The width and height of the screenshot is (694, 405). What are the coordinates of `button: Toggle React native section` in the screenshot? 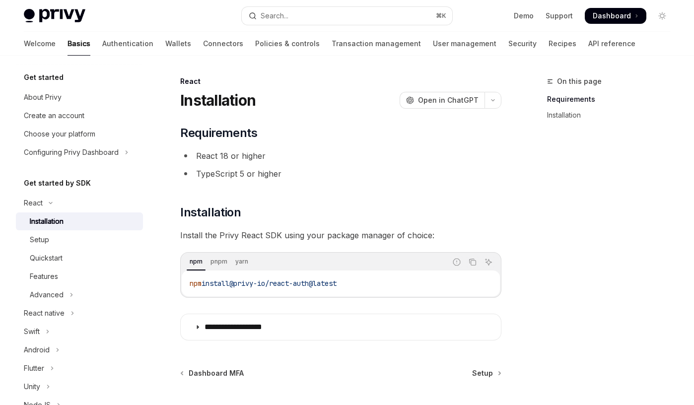 It's located at (79, 313).